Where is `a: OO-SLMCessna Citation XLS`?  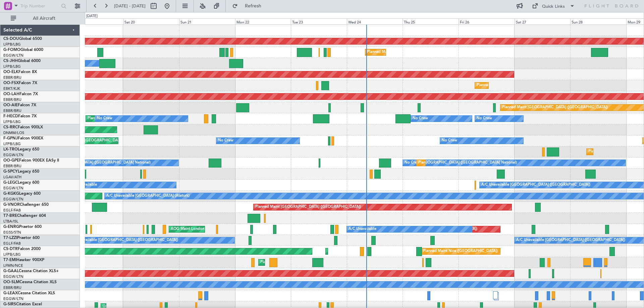 a: OO-SLMCessna Citation XLS is located at coordinates (30, 282).